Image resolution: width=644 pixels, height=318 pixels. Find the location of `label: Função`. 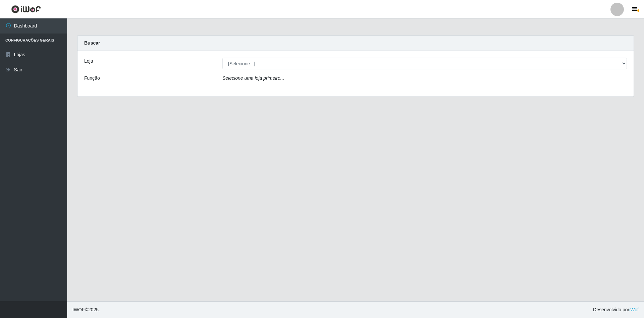

label: Função is located at coordinates (92, 78).